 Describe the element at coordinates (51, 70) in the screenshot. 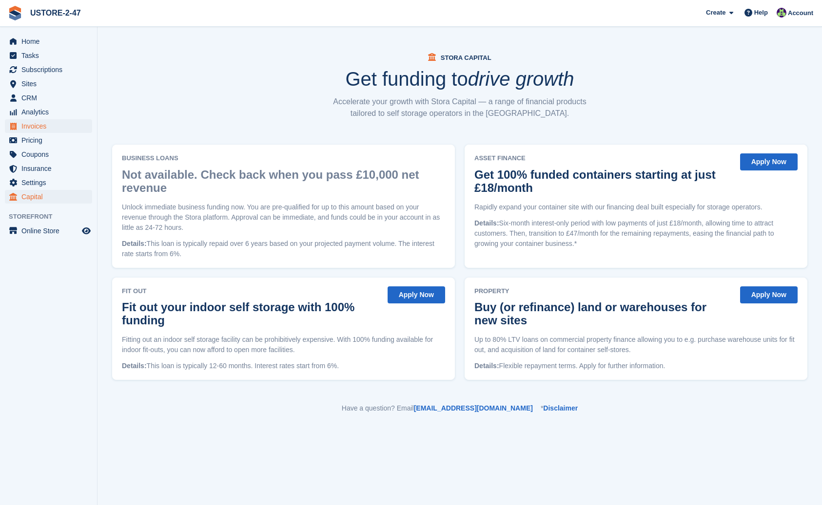

I see `span: Subscriptions` at that location.